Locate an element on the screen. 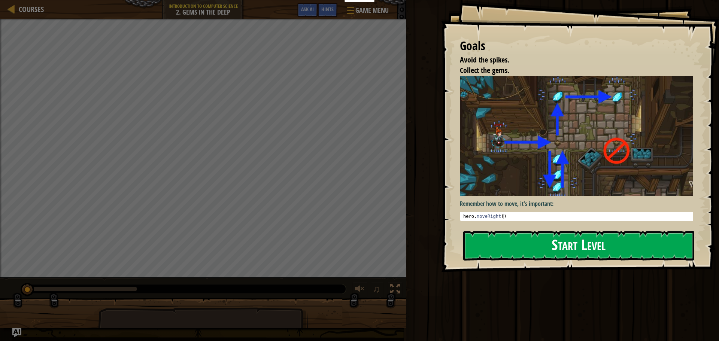  span: Collect the gems. is located at coordinates (485, 70).